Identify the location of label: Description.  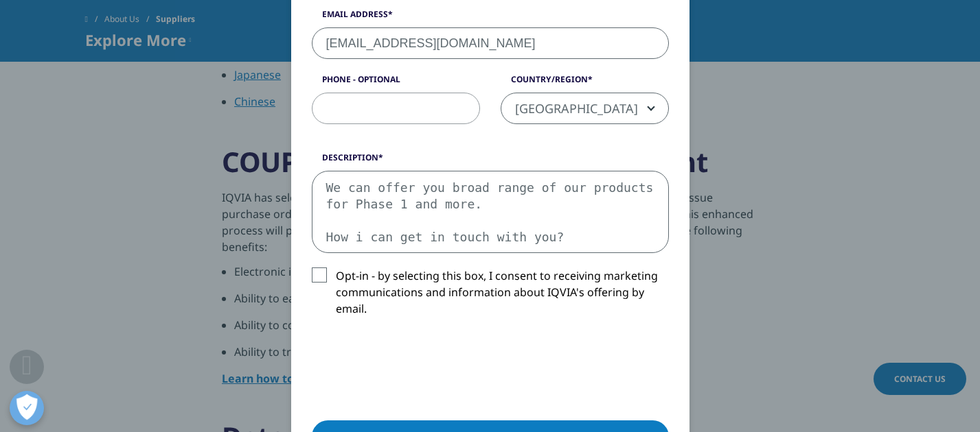
(490, 161).